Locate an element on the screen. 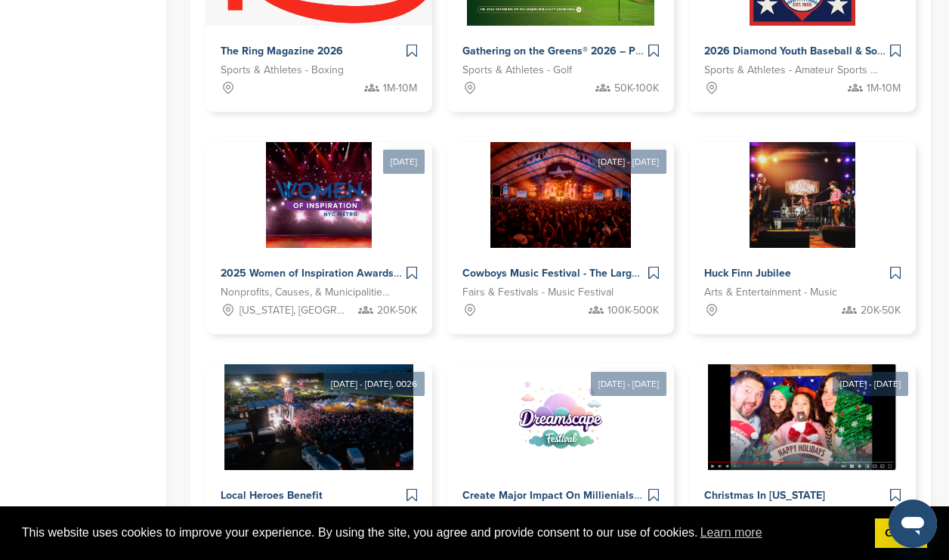  a: Sponsorpitch & Huck Finn Jubilee Arts & Entertainment - Music 20K-50K is located at coordinates (802, 238).